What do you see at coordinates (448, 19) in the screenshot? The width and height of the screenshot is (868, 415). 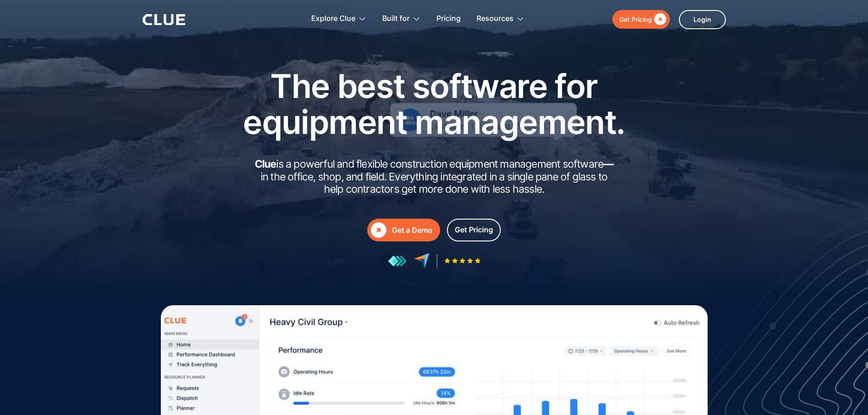 I see `a: Pricing` at bounding box center [448, 19].